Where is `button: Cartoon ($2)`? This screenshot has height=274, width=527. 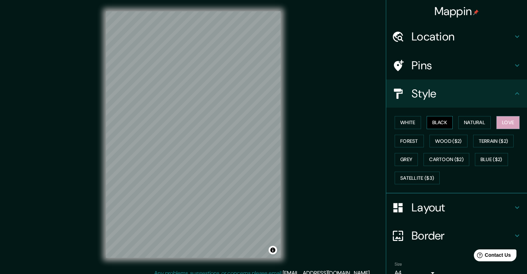
button: Cartoon ($2) is located at coordinates (447, 160).